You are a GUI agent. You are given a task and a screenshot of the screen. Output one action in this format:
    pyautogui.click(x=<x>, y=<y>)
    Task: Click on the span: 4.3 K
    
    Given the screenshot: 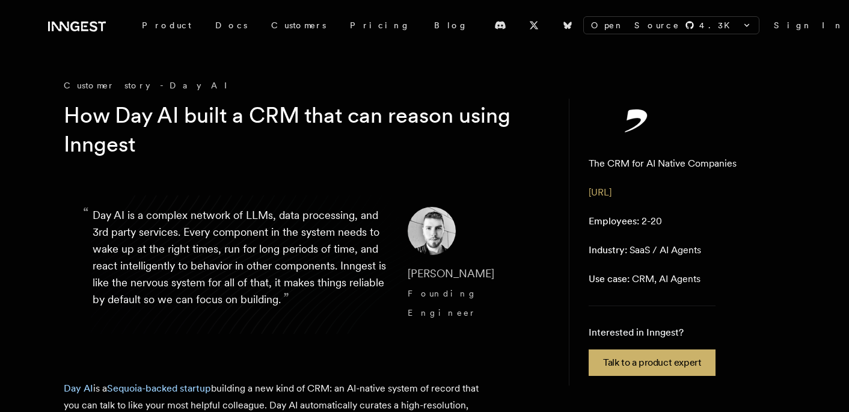 What is the action you would take?
    pyautogui.click(x=718, y=25)
    